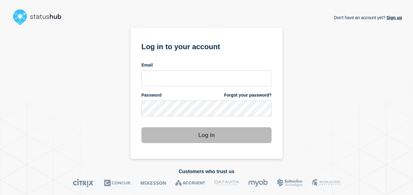 The height and width of the screenshot is (195, 413). Describe the element at coordinates (326, 183) in the screenshot. I see `img: MSU logo` at that location.